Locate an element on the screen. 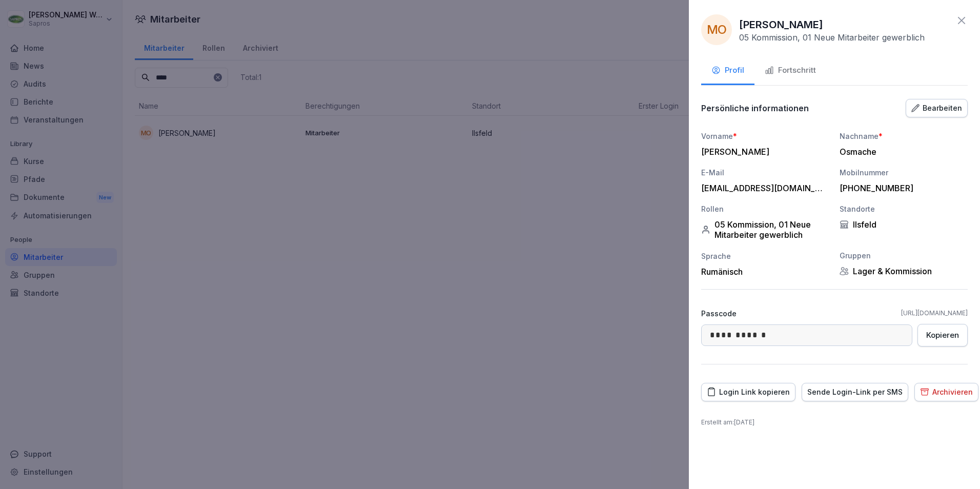 This screenshot has height=489, width=980. div: Rumänisch is located at coordinates (766, 272).